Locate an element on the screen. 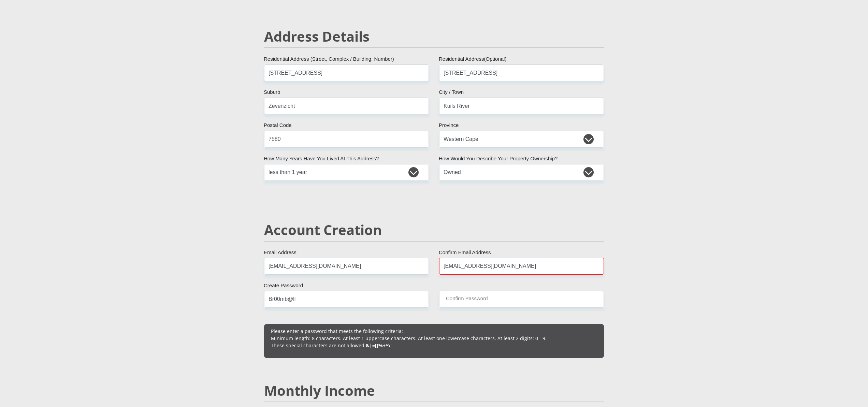  h2: Monthly Income is located at coordinates (434, 391).